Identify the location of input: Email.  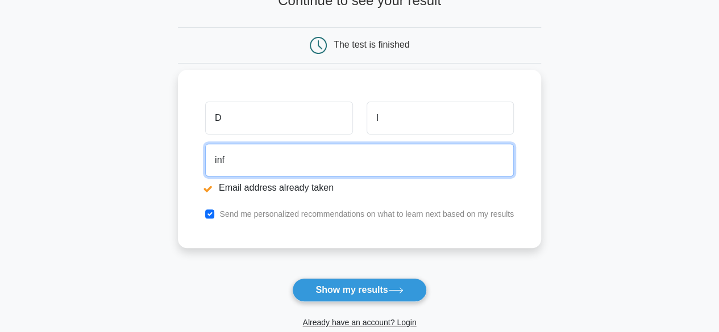
(359, 160).